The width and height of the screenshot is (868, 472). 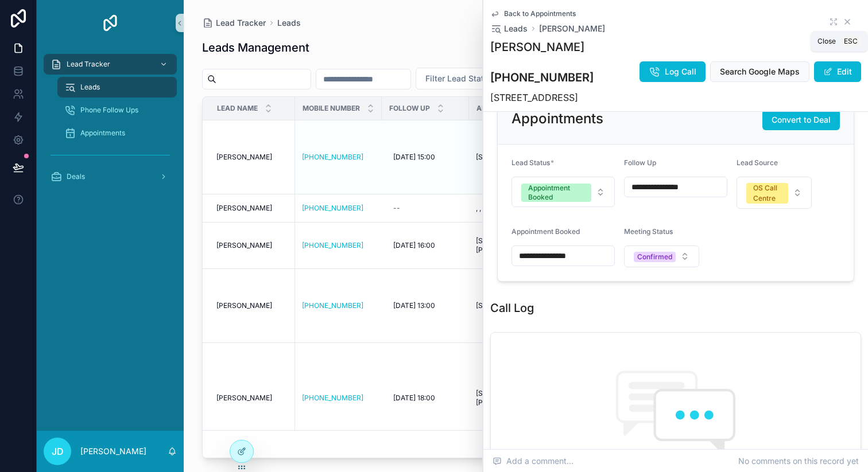 What do you see at coordinates (110, 177) in the screenshot?
I see `a: Deals` at bounding box center [110, 177].